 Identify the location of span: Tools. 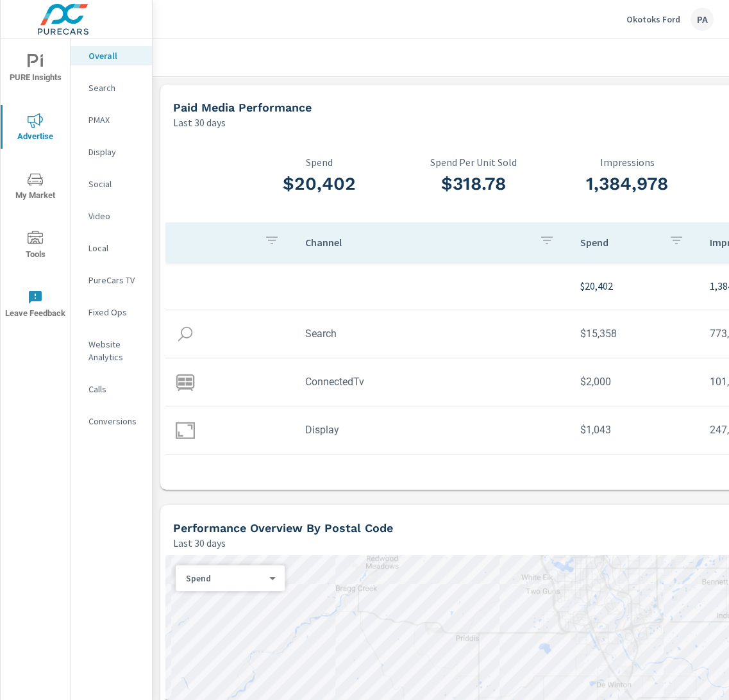
(35, 246).